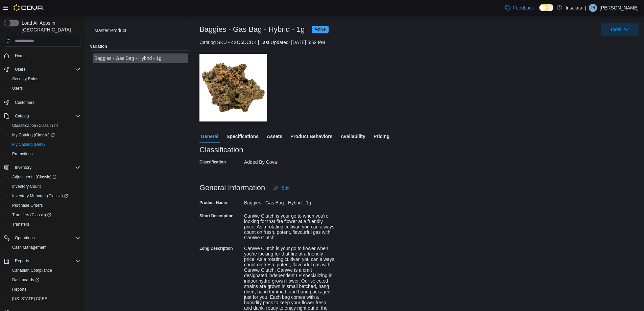 This screenshot has width=644, height=311. What do you see at coordinates (242, 136) in the screenshot?
I see `span: Specifications` at bounding box center [242, 136].